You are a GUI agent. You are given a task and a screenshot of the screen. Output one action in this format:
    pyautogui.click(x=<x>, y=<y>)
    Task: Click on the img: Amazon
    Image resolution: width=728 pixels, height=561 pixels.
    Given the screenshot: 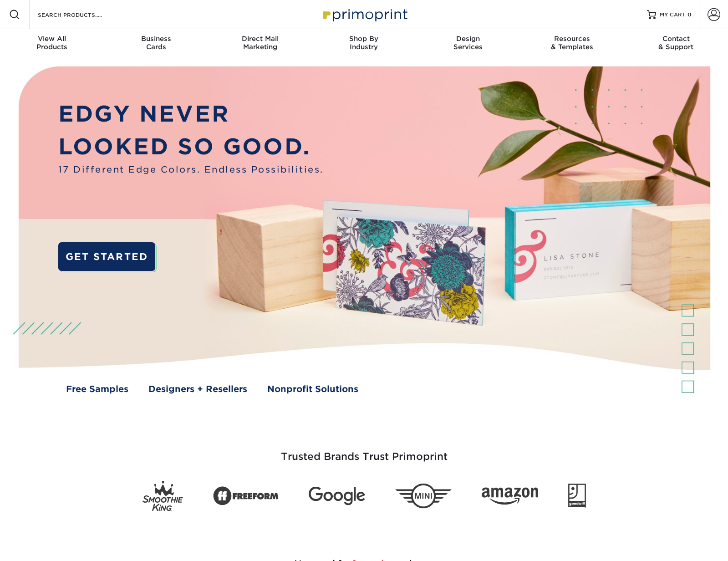 What is the action you would take?
    pyautogui.click(x=510, y=496)
    